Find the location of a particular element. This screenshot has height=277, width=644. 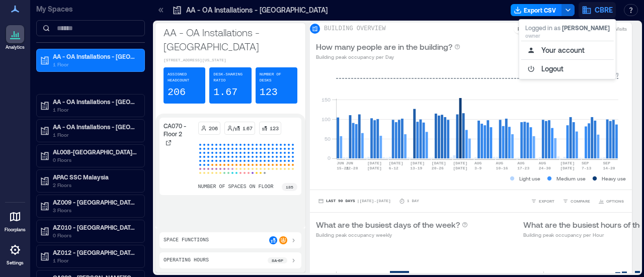

p: Peak is located at coordinates (523, 29).